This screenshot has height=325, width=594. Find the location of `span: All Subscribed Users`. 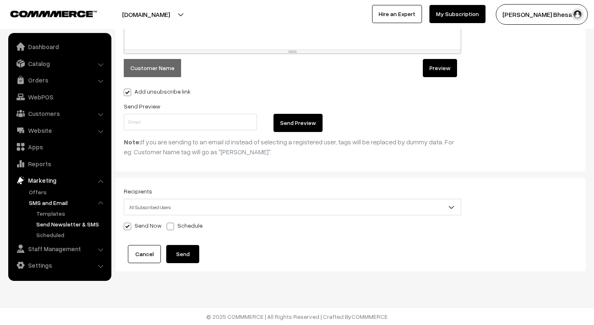

span: All Subscribed Users is located at coordinates (292, 207).